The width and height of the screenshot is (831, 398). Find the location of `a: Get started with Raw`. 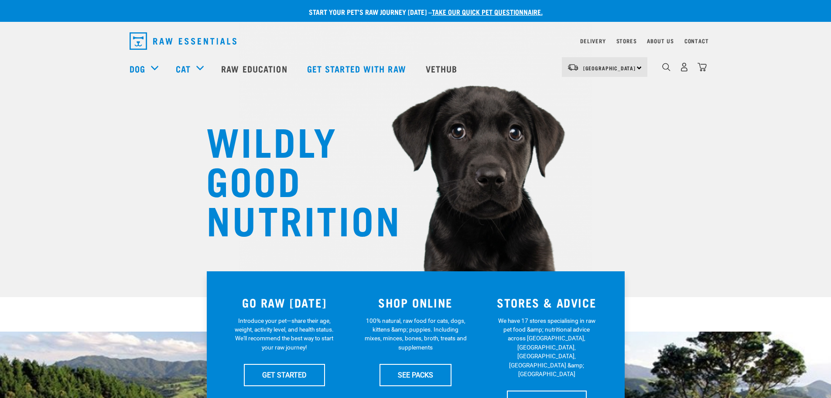

a: Get started with Raw is located at coordinates (358, 69).